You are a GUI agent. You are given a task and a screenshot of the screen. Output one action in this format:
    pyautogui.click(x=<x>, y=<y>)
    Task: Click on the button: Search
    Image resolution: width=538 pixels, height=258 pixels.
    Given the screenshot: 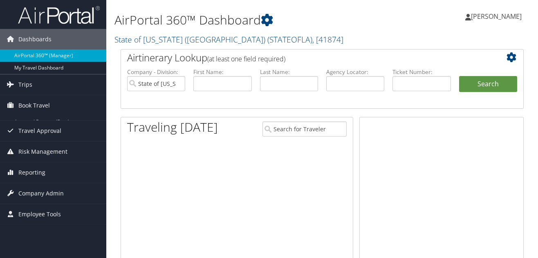 What is the action you would take?
    pyautogui.click(x=489, y=84)
    